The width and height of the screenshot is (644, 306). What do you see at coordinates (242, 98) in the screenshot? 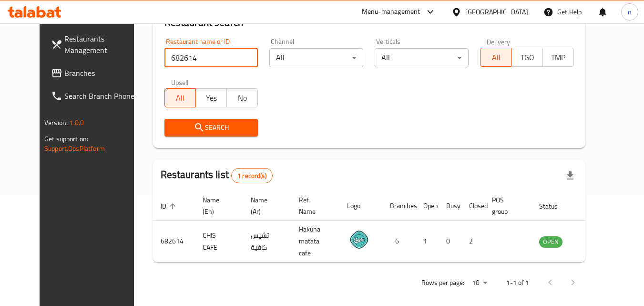
I see `span: No` at bounding box center [242, 98].